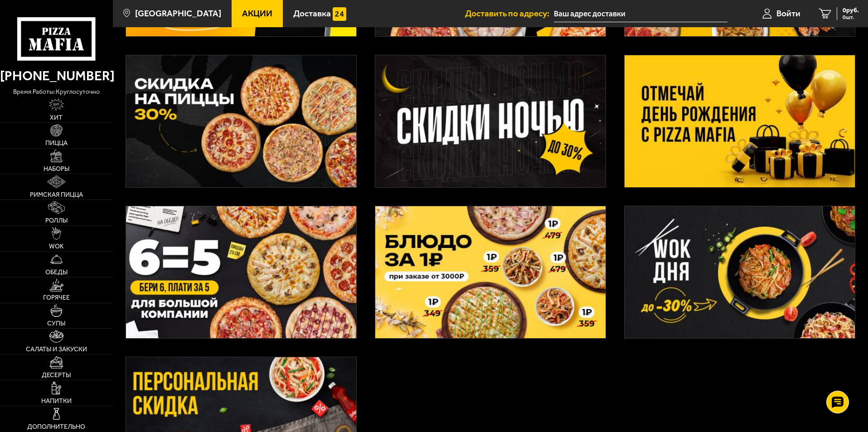 The height and width of the screenshot is (432, 868). Describe the element at coordinates (56, 298) in the screenshot. I see `span: Горячее` at that location.